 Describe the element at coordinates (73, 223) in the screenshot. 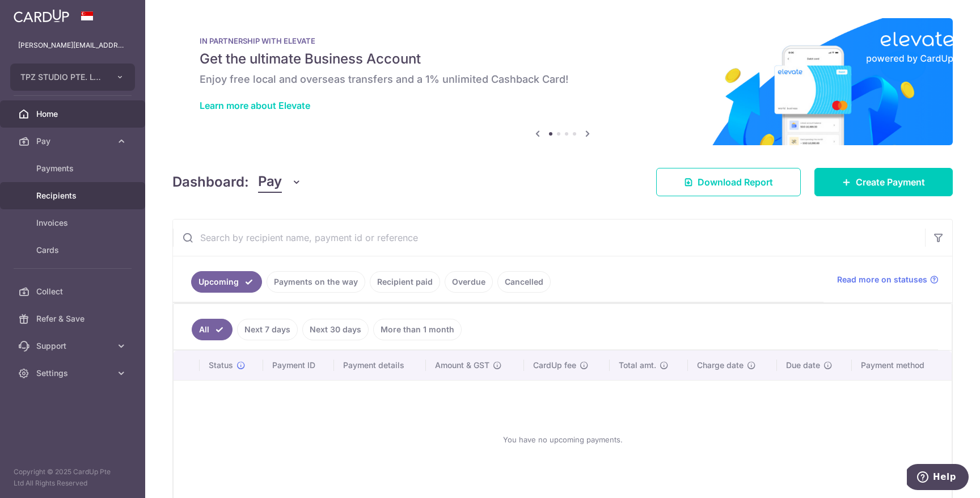

I see `span: Invoices` at that location.